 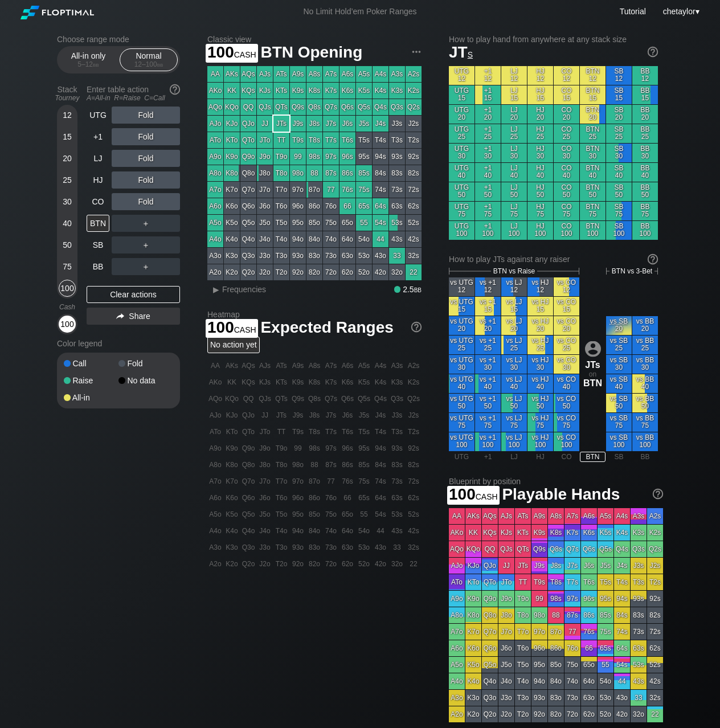 I want to click on img: help.32db89a4.svg, so click(x=652, y=259).